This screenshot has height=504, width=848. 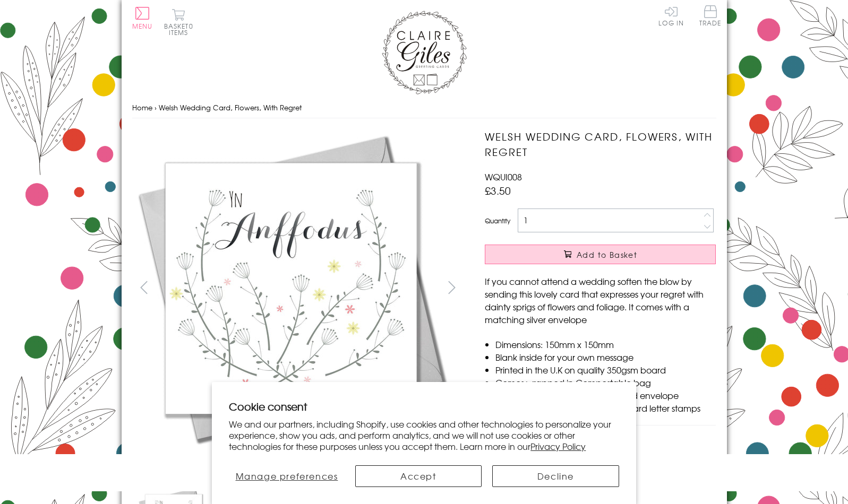 What do you see at coordinates (424, 406) in the screenshot?
I see `h2: Cookie consent` at bounding box center [424, 406].